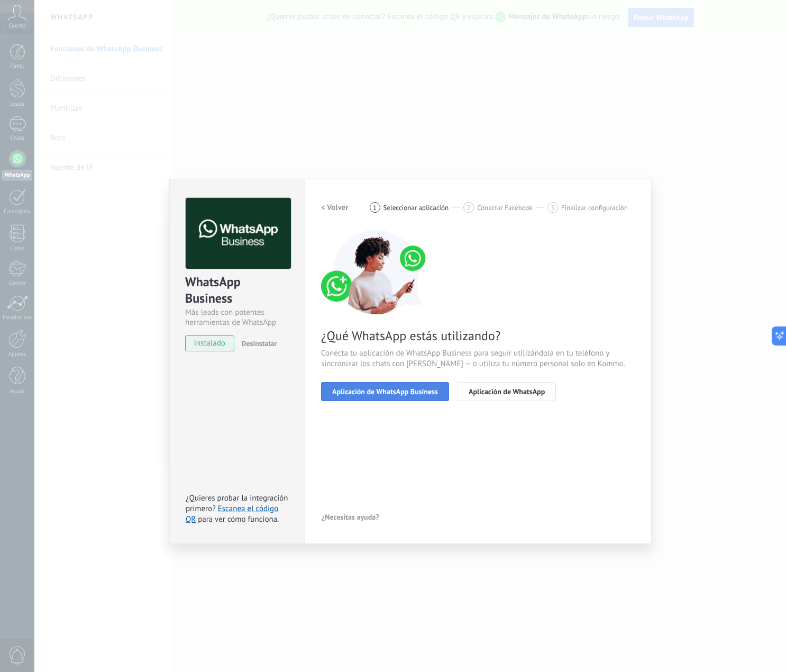  What do you see at coordinates (552, 207) in the screenshot?
I see `span: 3` at bounding box center [552, 207].